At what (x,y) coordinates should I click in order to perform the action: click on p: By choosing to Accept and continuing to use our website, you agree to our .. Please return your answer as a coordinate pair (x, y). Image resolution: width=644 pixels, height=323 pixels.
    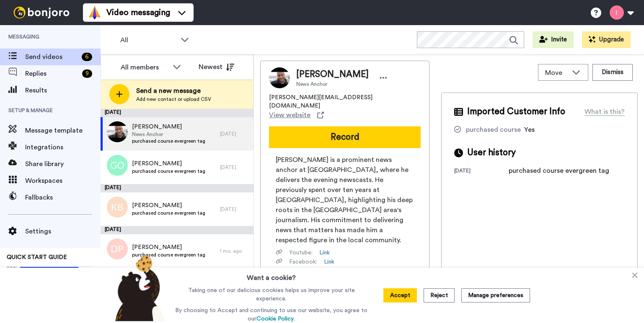
    Looking at the image, I should click on (271, 315).